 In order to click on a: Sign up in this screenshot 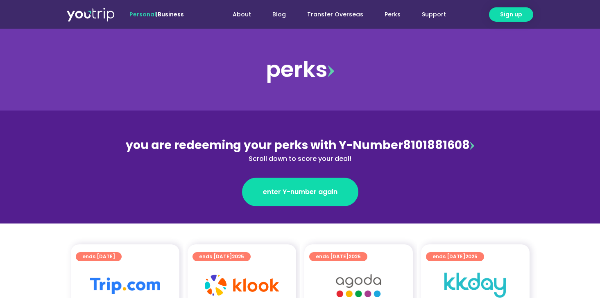, I will do `click(511, 14)`.